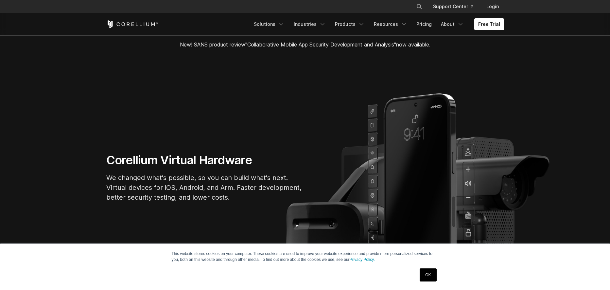 Image resolution: width=610 pixels, height=290 pixels. I want to click on a: Corellium Home, so click(132, 24).